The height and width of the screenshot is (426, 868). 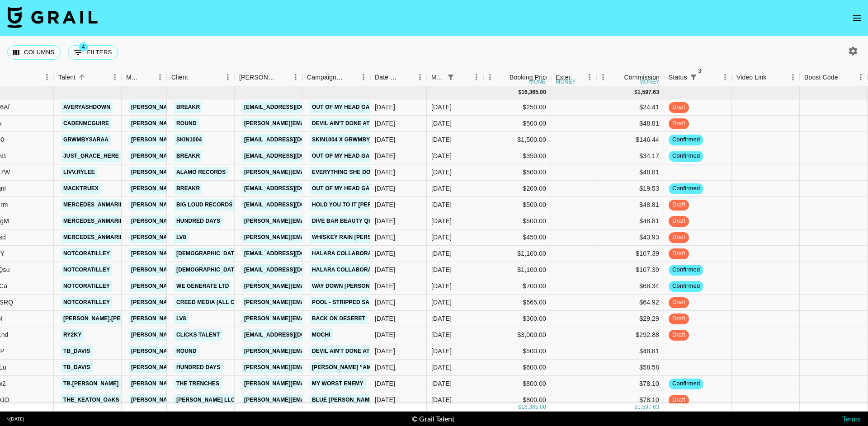 What do you see at coordinates (201, 172) in the screenshot?
I see `a: Alamo Records` at bounding box center [201, 172].